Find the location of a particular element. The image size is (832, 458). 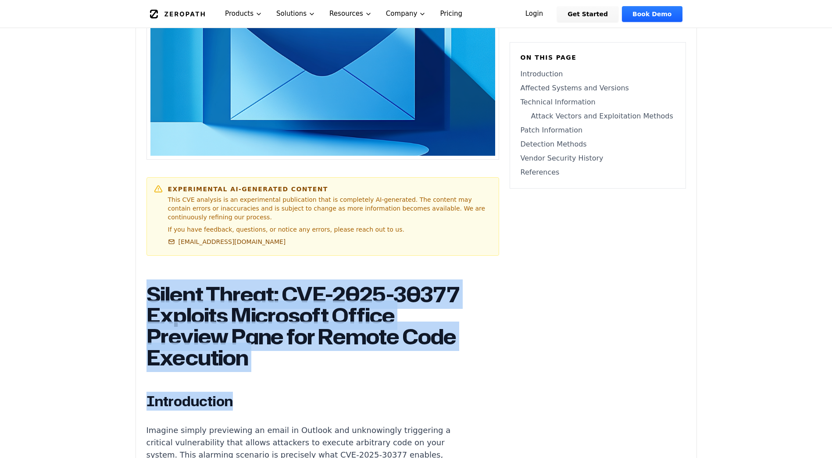

a: References is located at coordinates (598, 172).